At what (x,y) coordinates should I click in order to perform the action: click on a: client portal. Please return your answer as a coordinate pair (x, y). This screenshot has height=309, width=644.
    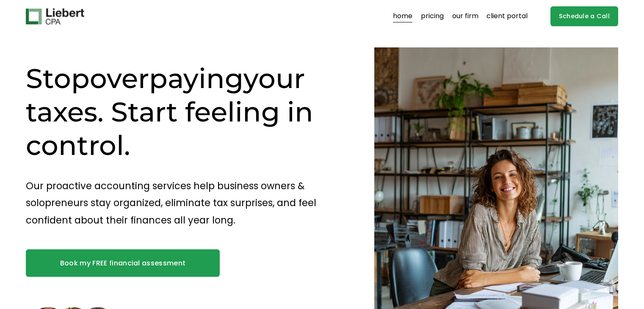
    Looking at the image, I should click on (507, 17).